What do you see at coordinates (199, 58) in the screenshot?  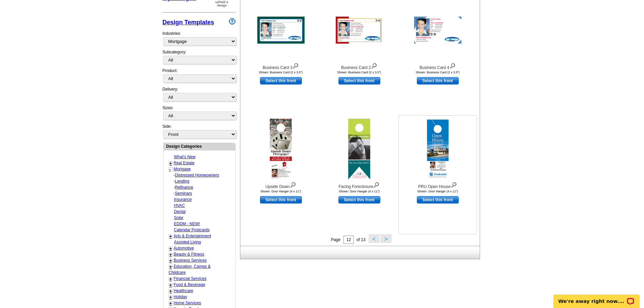 I see `div: Subcategory:` at bounding box center [199, 58].